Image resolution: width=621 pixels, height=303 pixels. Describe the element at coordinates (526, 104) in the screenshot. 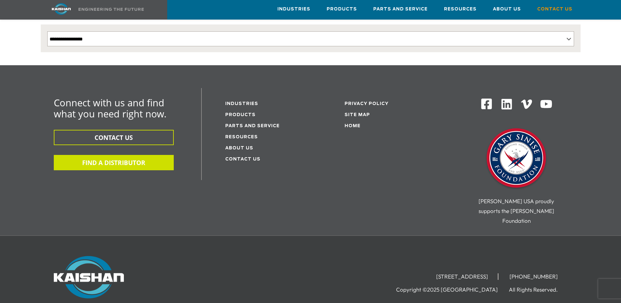

I see `img: Vimeo` at that location.